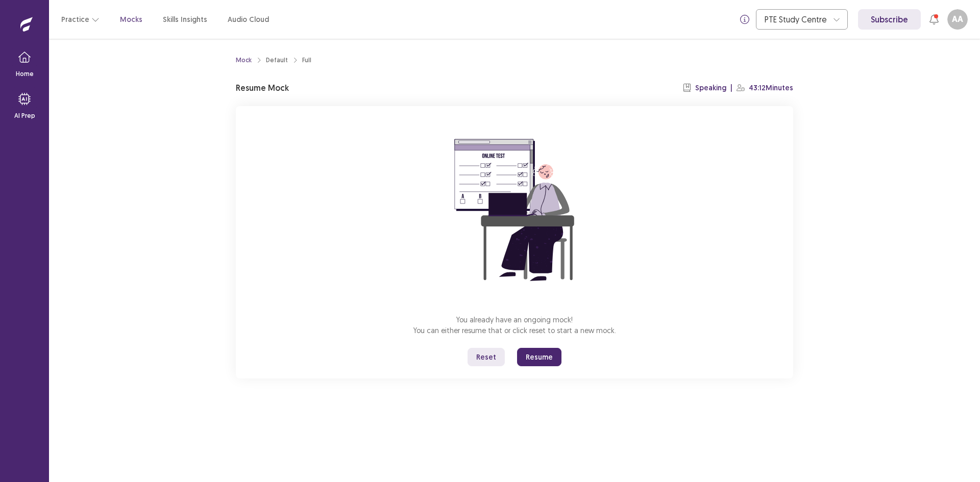 The height and width of the screenshot is (482, 980). Describe the element at coordinates (307, 60) in the screenshot. I see `div: Full` at that location.